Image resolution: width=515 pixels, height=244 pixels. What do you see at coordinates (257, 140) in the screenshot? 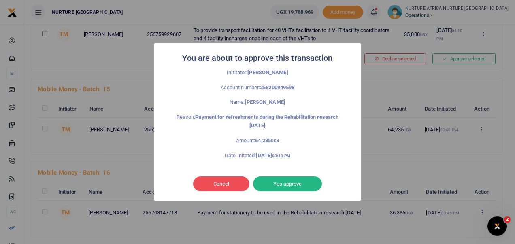
I see `p: Amount:` at bounding box center [257, 140].